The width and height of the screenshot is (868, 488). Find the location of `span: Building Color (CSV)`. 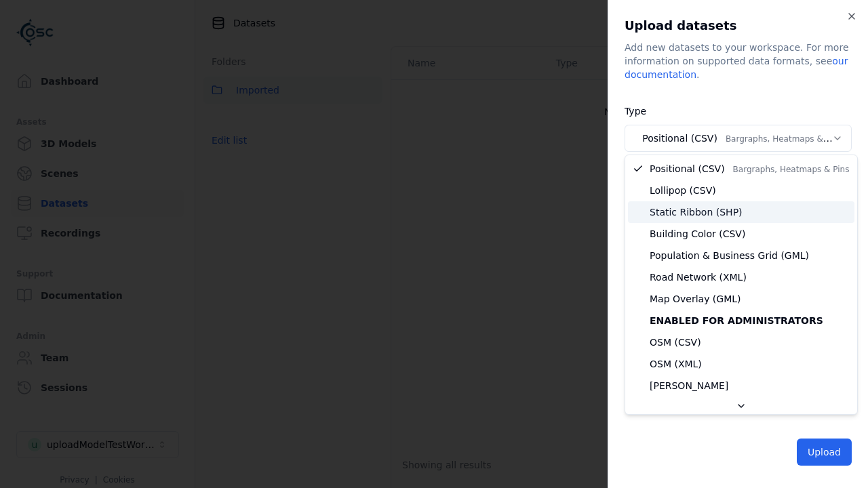

span: Building Color (CSV) is located at coordinates (697, 234).